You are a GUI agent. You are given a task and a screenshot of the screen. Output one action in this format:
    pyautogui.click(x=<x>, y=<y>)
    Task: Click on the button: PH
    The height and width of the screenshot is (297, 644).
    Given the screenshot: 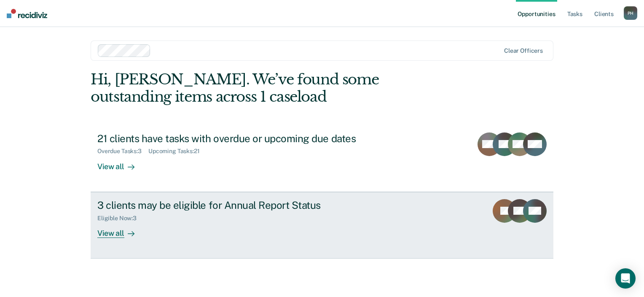 What is the action you would take?
    pyautogui.click(x=630, y=13)
    